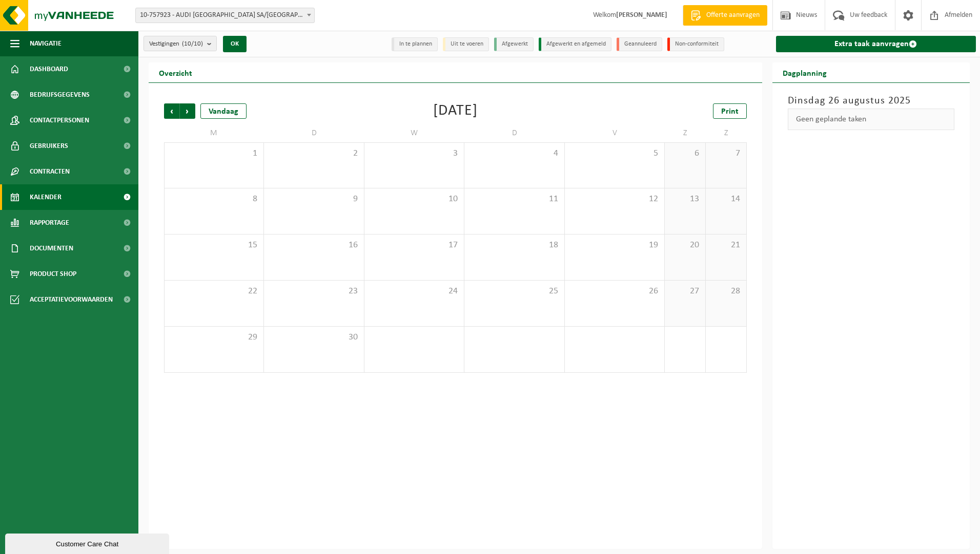 The height and width of the screenshot is (554, 980). I want to click on span: 14, so click(726, 199).